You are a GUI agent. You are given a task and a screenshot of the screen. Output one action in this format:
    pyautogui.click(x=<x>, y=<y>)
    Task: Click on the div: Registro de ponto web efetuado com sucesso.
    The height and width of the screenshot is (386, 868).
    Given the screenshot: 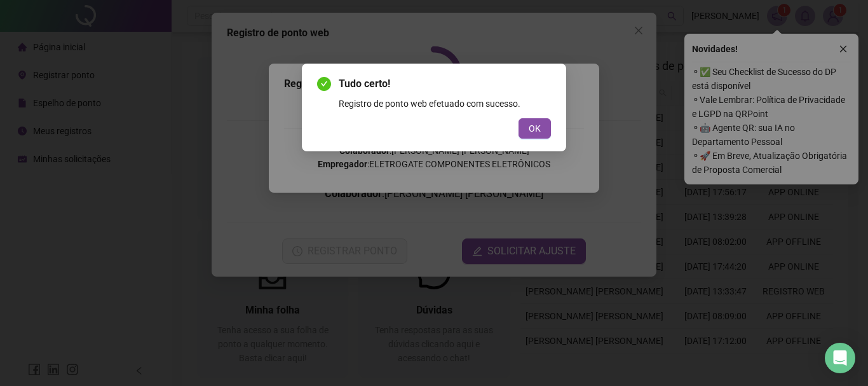 What is the action you would take?
    pyautogui.click(x=445, y=103)
    